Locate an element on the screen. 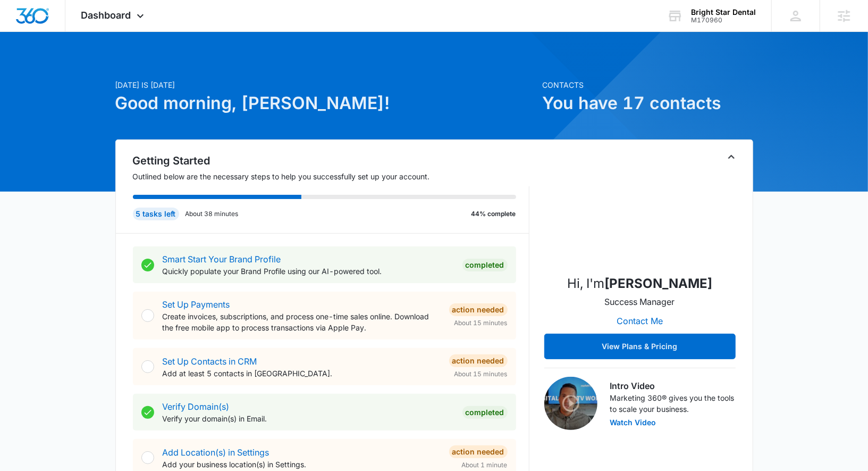  button: Contact Me is located at coordinates (640, 321).